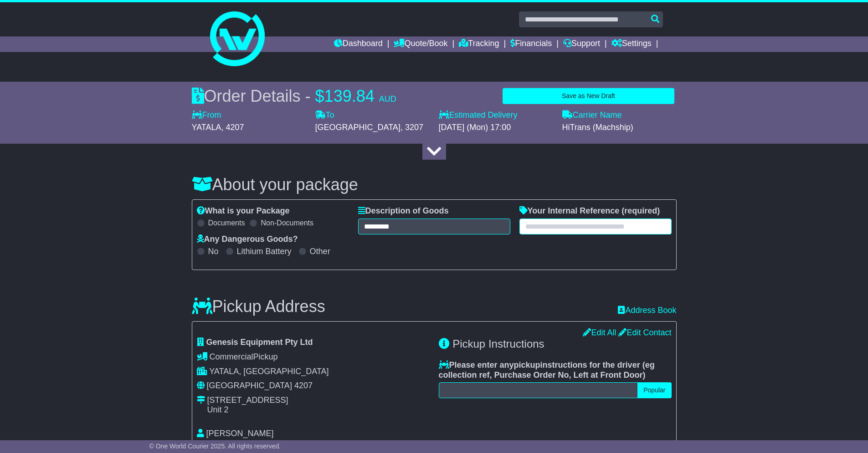 The height and width of the screenshot is (453, 868). What do you see at coordinates (412, 127) in the screenshot?
I see `span: , 3207` at bounding box center [412, 127].